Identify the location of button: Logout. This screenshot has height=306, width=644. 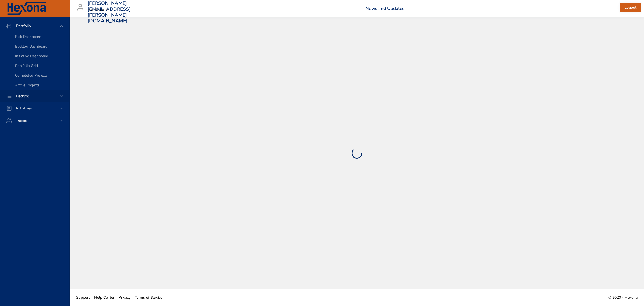
(631, 8).